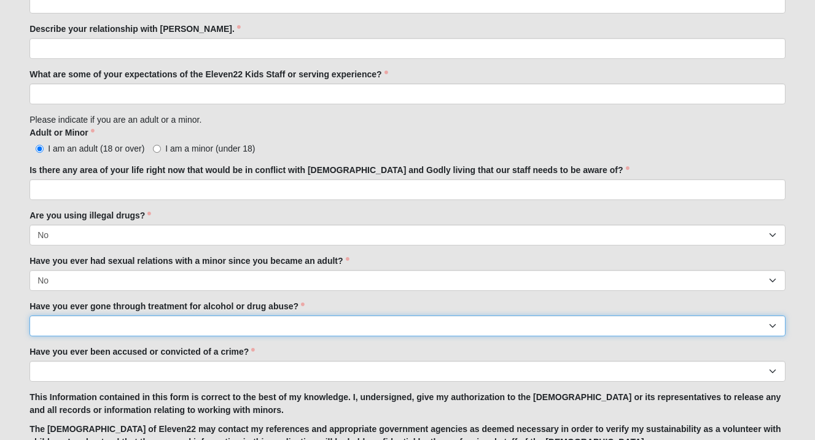 The width and height of the screenshot is (815, 440). Describe the element at coordinates (142, 352) in the screenshot. I see `label: Have you ever been accused or convicted of a crime?` at that location.